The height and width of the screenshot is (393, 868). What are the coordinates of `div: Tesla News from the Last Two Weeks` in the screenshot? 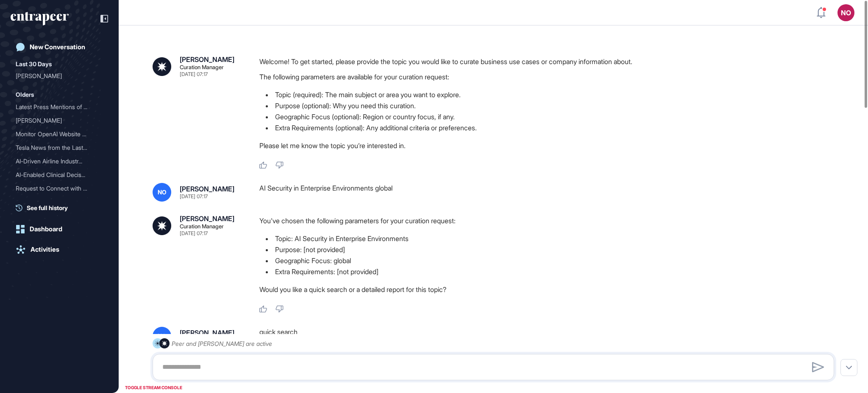 It's located at (59, 148).